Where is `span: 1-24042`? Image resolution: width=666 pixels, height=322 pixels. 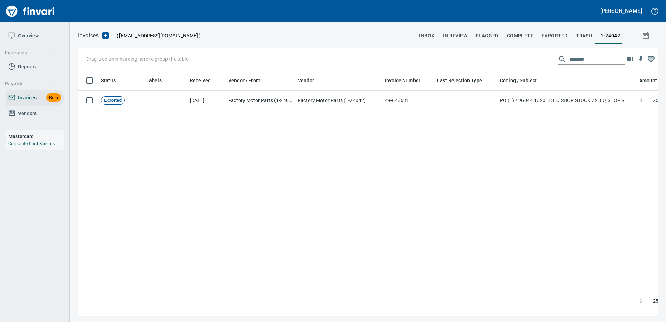
span: 1-24042 is located at coordinates (610, 36).